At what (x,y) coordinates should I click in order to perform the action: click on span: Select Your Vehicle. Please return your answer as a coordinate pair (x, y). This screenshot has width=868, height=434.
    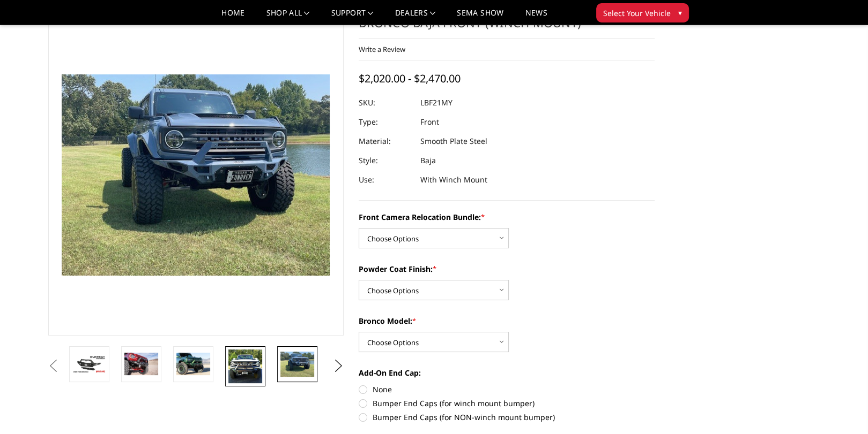
    Looking at the image, I should click on (637, 13).